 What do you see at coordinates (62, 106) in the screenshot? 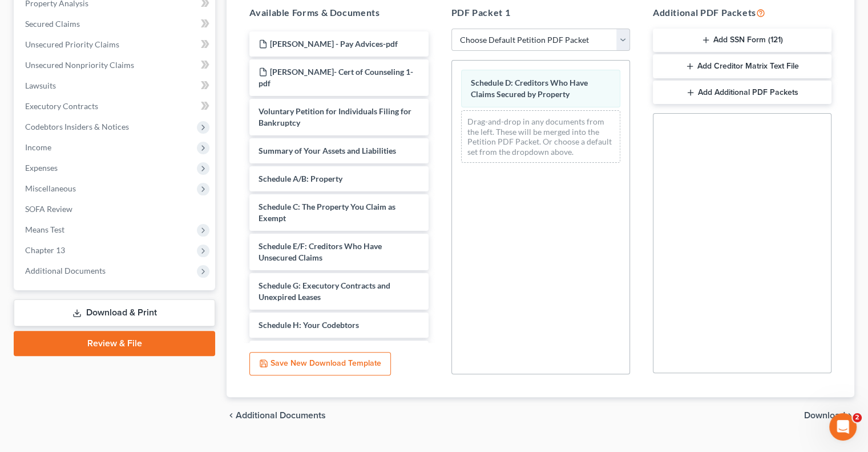
I see `span: Executory Contracts` at bounding box center [62, 106].